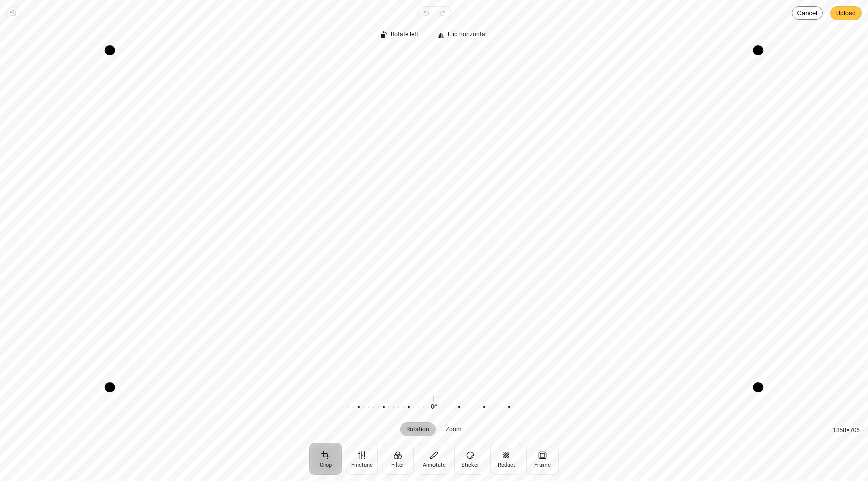 The image size is (868, 481). I want to click on div: Drag edge r, so click(758, 218).